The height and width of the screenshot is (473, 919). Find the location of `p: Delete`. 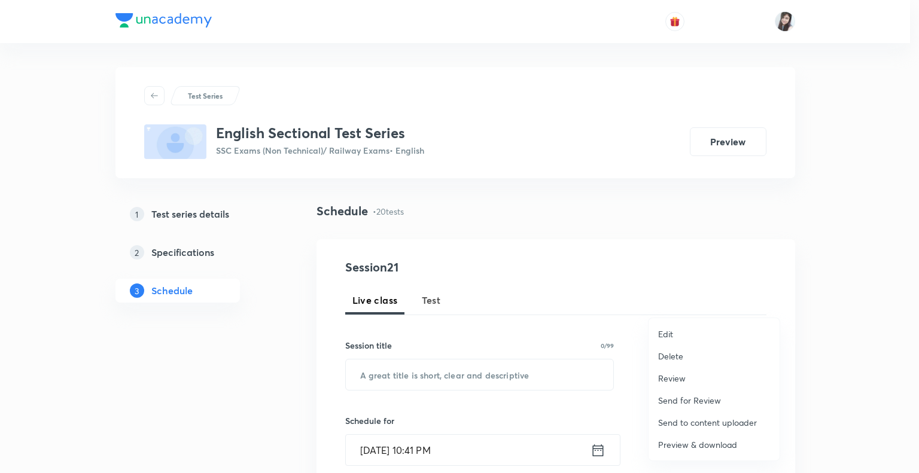

p: Delete is located at coordinates (670, 356).